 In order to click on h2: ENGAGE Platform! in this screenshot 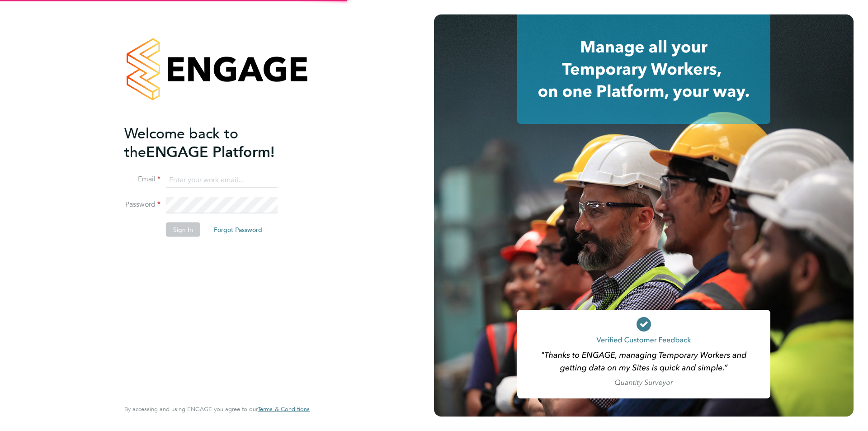, I will do `click(213, 142)`.